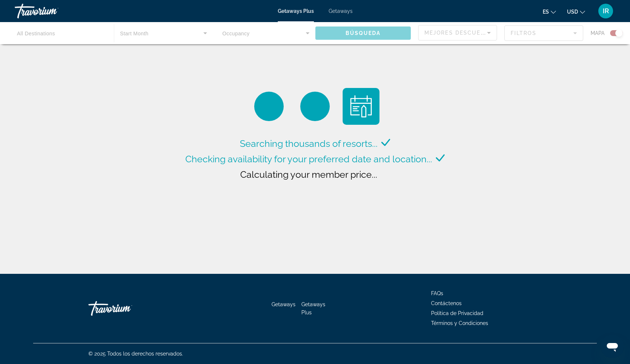 This screenshot has height=364, width=630. I want to click on button: Change currency, so click(576, 11).